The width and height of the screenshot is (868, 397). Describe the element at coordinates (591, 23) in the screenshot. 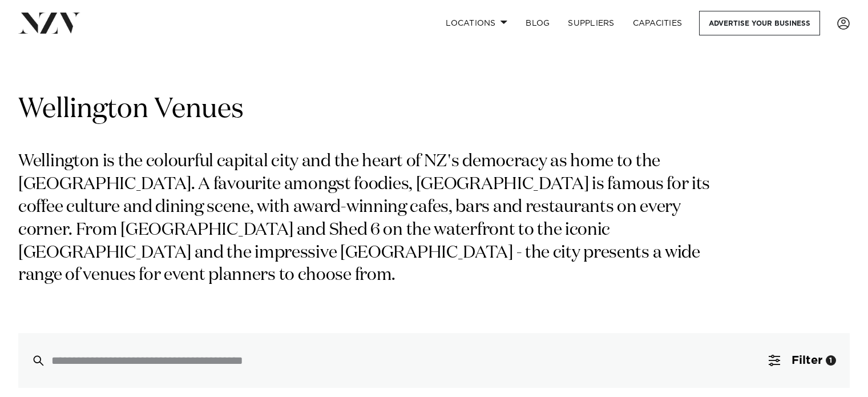

I see `a: SUPPLIERS` at that location.